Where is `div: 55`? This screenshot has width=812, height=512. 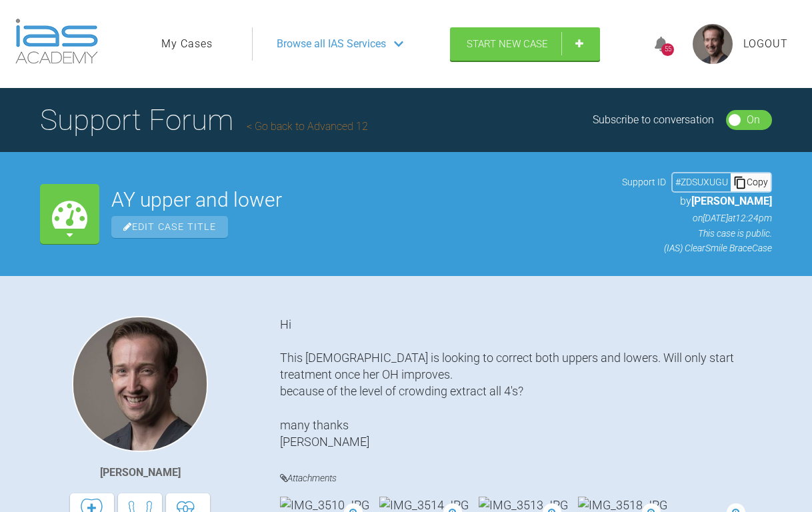
div: 55 is located at coordinates (667, 49).